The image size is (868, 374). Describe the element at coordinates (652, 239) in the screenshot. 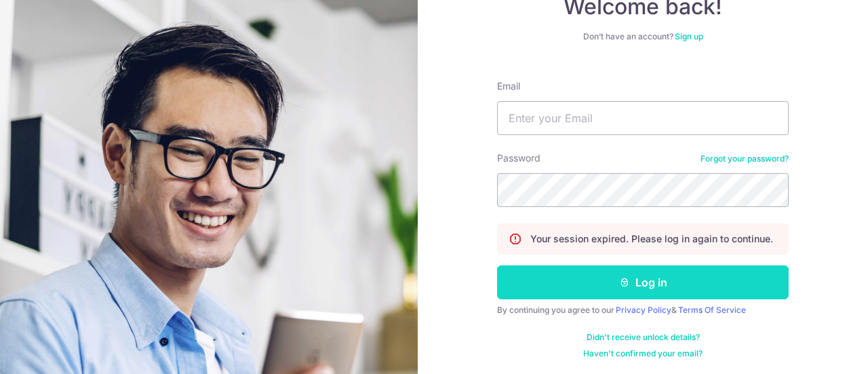

I see `p: Your session expired. Please log in again to continue.` at that location.